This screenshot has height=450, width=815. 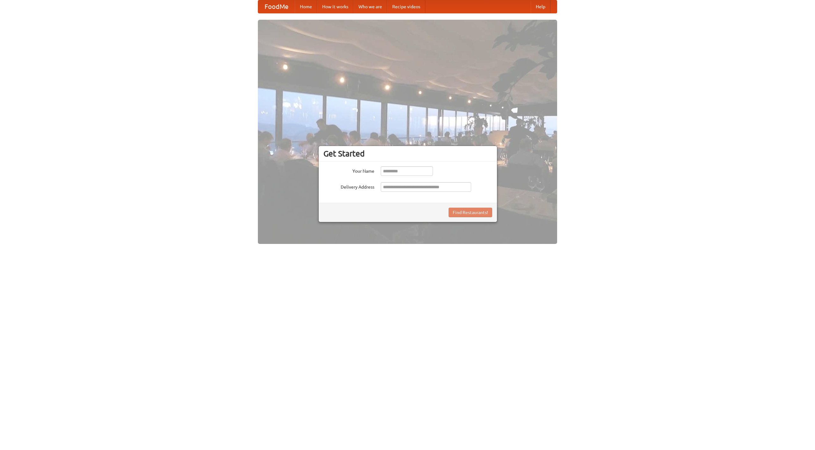 I want to click on label: Delivery Address, so click(x=349, y=186).